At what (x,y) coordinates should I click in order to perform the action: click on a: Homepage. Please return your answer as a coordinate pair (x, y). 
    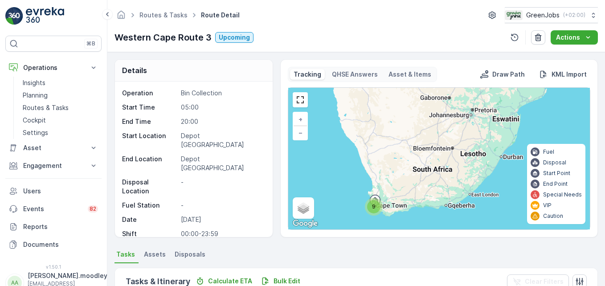
    Looking at the image, I should click on (121, 17).